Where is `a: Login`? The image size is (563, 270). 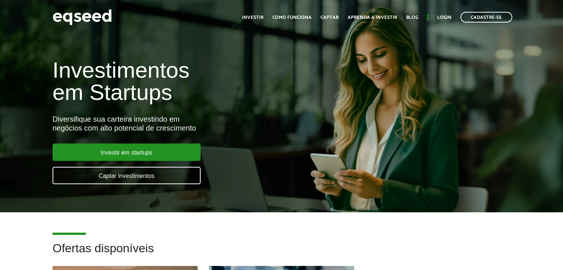
a: Login is located at coordinates (444, 17).